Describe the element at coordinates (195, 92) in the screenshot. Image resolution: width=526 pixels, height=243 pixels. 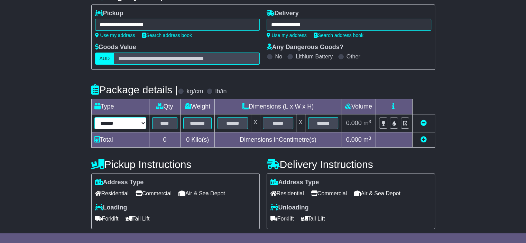
I see `label: kg/cm` at that location.